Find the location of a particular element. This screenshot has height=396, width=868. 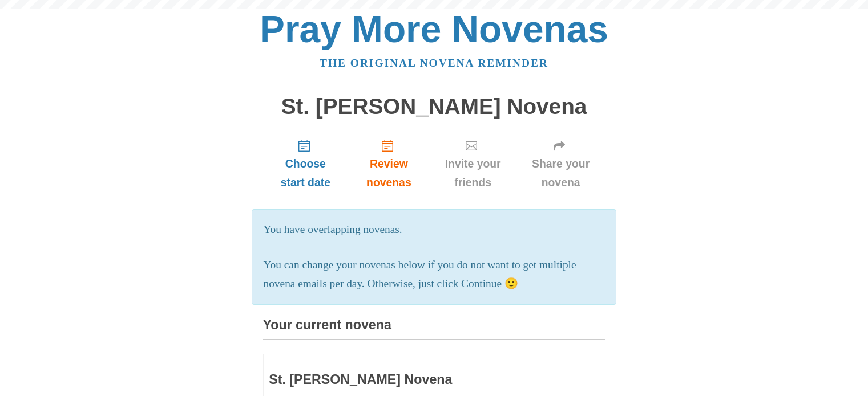

a: The original novena reminder is located at coordinates (434, 63).